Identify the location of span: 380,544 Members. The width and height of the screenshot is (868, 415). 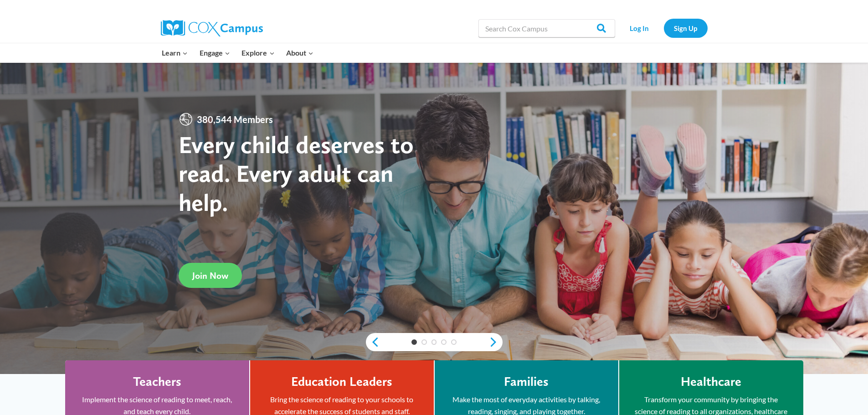
(235, 119).